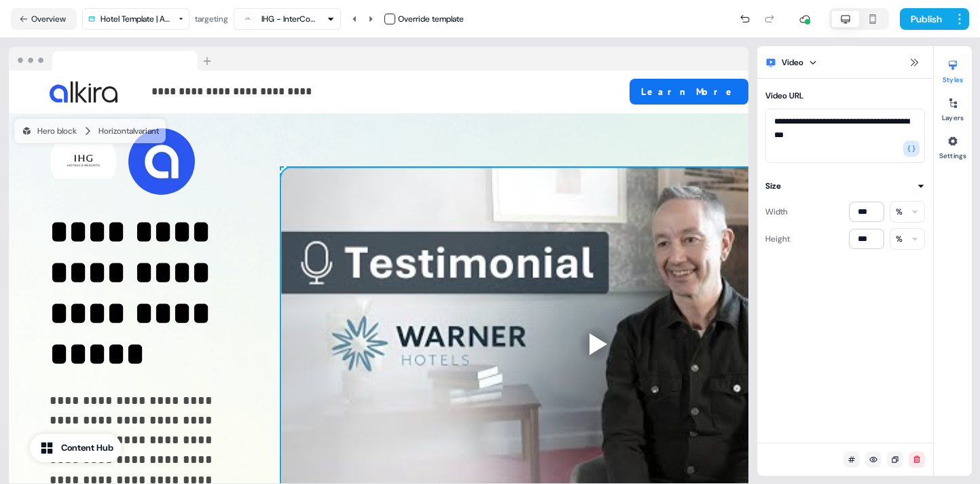  What do you see at coordinates (84, 92) in the screenshot?
I see `img: Image` at bounding box center [84, 92].